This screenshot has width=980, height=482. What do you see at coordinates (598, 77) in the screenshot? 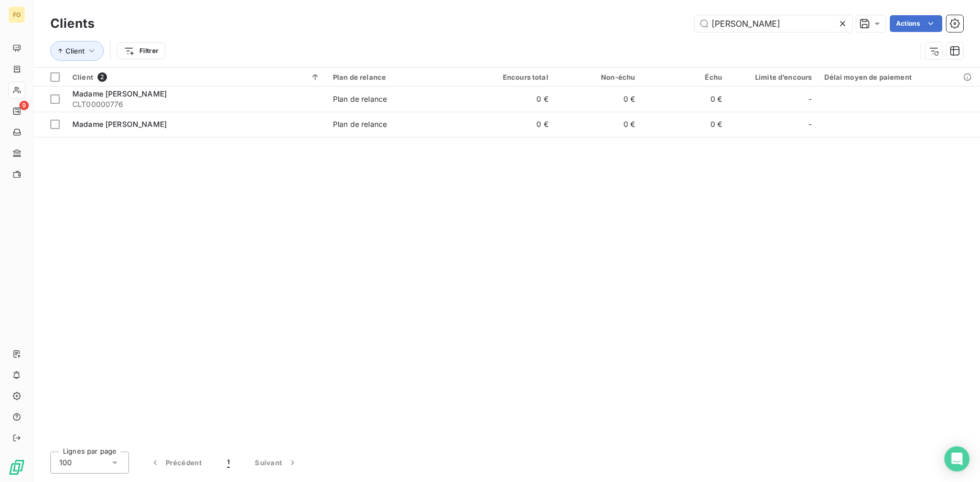
I see `div: Non-échu` at bounding box center [598, 77].